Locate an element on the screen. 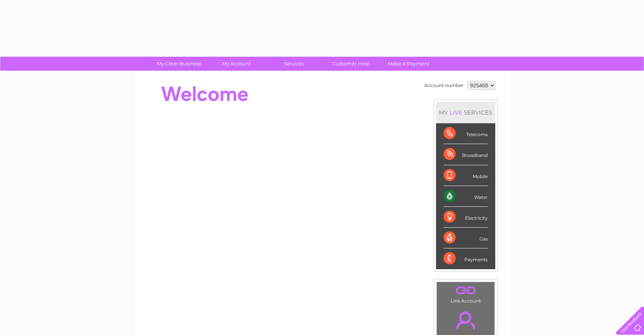 Image resolution: width=644 pixels, height=335 pixels. a: My Clear Business is located at coordinates (179, 63).